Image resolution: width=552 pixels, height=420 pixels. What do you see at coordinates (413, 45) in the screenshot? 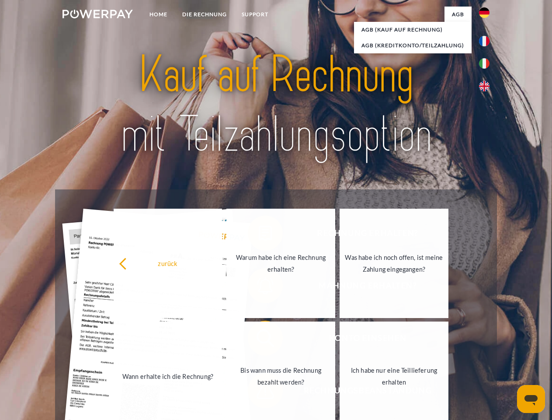
I see `a: AGB (Kreditkonto/Teilzahlung)` at bounding box center [413, 45].